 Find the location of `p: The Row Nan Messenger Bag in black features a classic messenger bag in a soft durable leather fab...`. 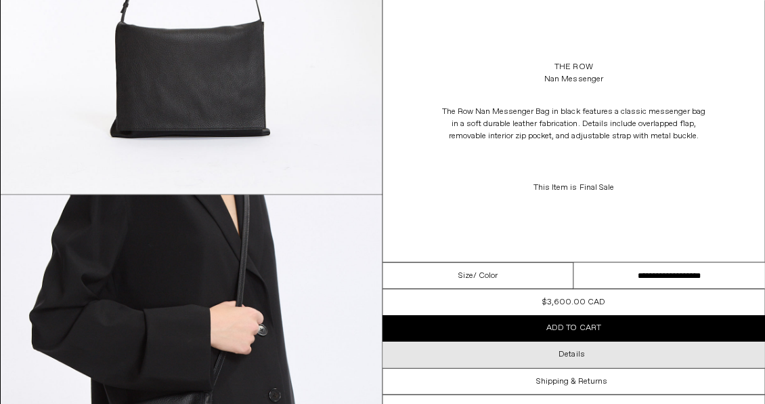

p: The Row Nan Messenger Bag in black features a classic messenger bag in a soft durable leather fab... is located at coordinates (574, 124).